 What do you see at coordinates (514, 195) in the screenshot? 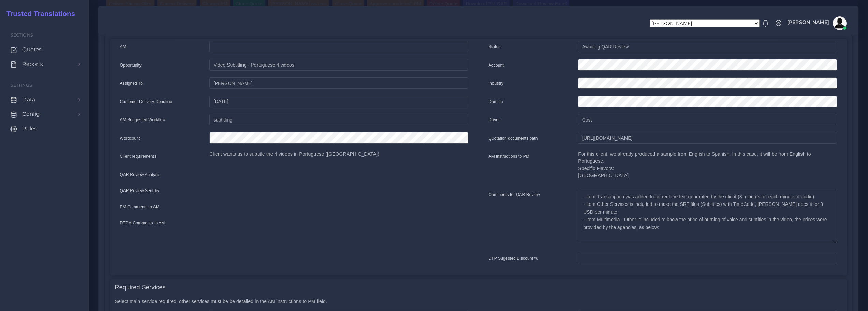
I see `label: Comments for QAR Review` at bounding box center [514, 195].